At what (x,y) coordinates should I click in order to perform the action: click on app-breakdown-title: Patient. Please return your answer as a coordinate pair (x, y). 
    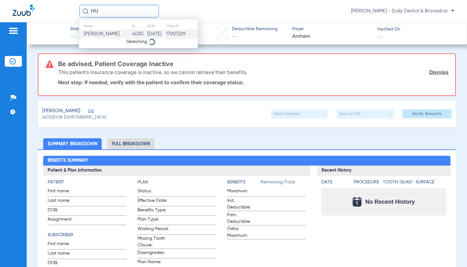
    Looking at the image, I should click on (87, 182).